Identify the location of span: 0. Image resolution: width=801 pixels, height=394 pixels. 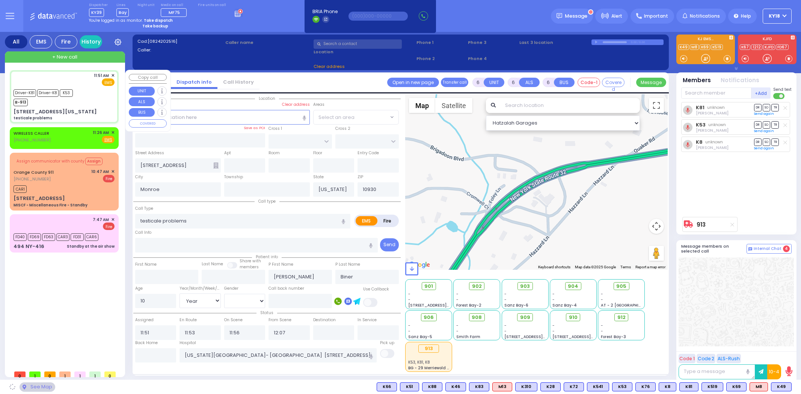
(110, 374).